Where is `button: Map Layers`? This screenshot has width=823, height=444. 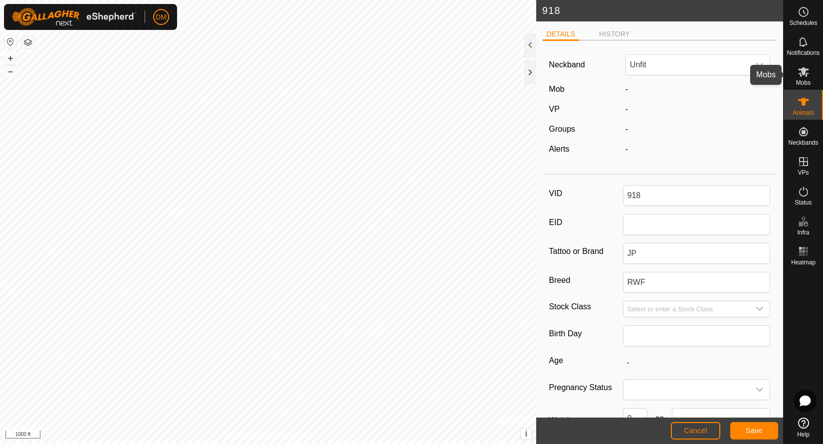 button: Map Layers is located at coordinates (28, 42).